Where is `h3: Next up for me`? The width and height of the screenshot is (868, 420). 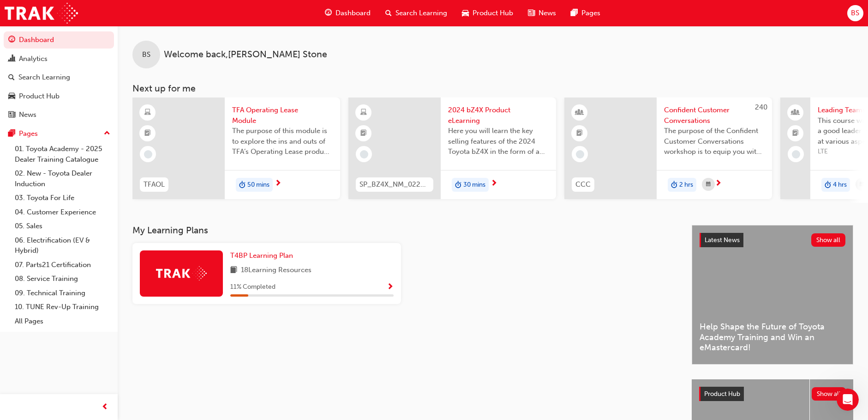 h3: Next up for me is located at coordinates (493, 88).